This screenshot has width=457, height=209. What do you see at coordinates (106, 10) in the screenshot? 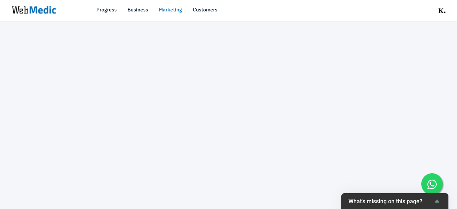
I see `a: Progress` at bounding box center [106, 10].